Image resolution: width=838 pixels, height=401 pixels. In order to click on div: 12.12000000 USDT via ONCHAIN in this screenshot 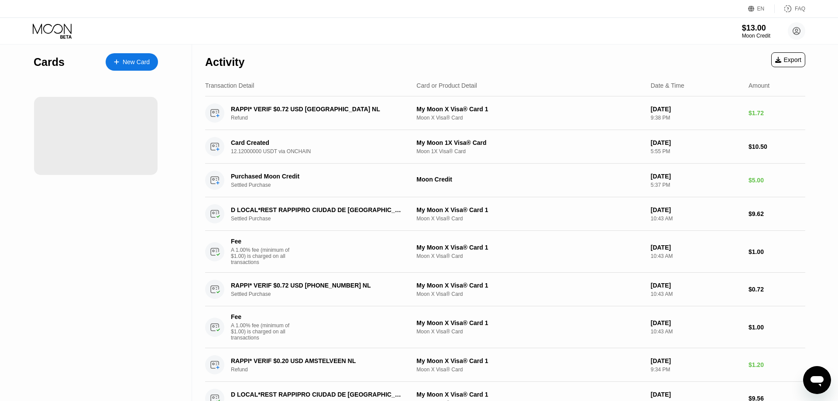, I will do `click(323, 151)`.